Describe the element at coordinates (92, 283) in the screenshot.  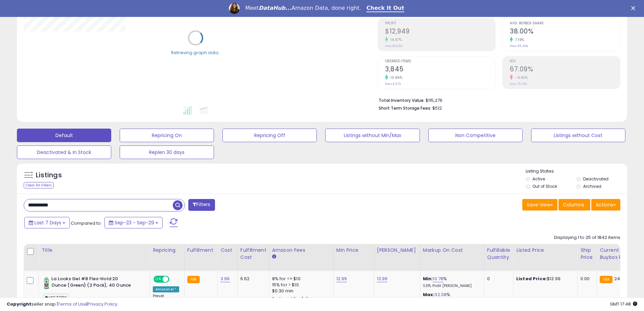
I see `b: La Looks Gel #8 Flex-Hold 20 Ounce (Green) (2 Pack), 40 Ounce` at that location.